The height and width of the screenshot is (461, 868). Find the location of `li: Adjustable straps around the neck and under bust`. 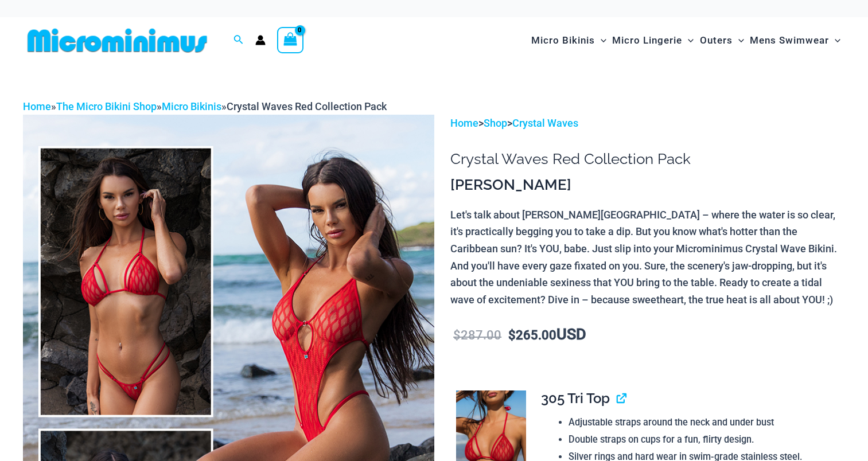

li: Adjustable straps around the neck and under bust is located at coordinates (702, 423).